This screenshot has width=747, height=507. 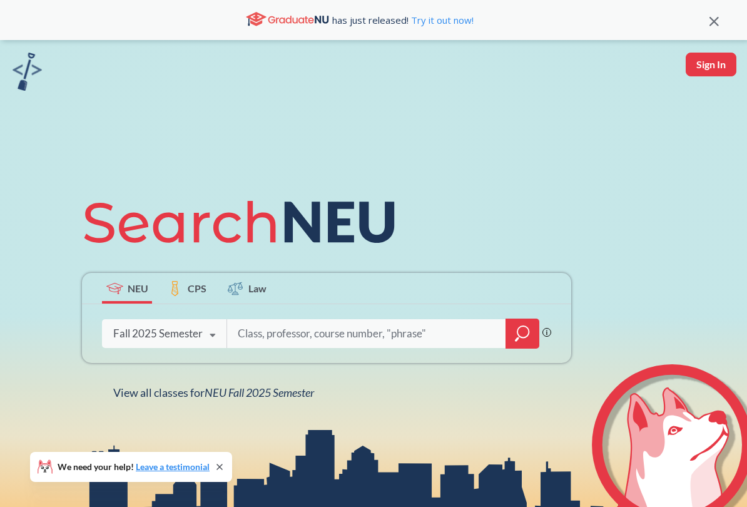 What do you see at coordinates (711, 64) in the screenshot?
I see `button: Sign In` at bounding box center [711, 64].